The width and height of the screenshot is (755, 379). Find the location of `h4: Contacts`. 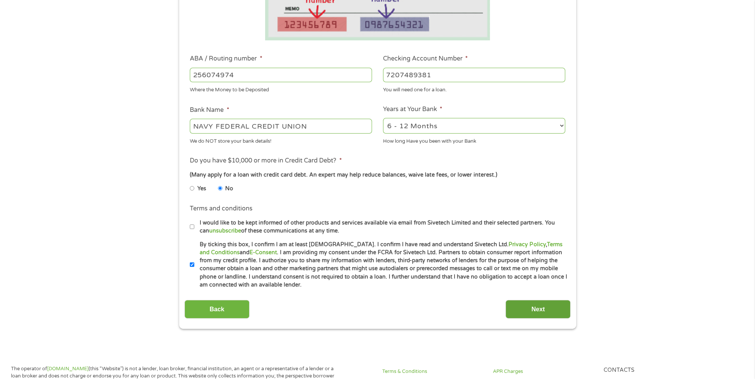

h4: Contacts is located at coordinates (654, 370).